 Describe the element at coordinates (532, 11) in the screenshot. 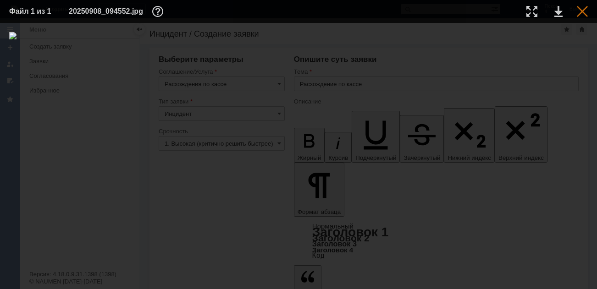

I see `div: Увеличить масштаб` at that location.